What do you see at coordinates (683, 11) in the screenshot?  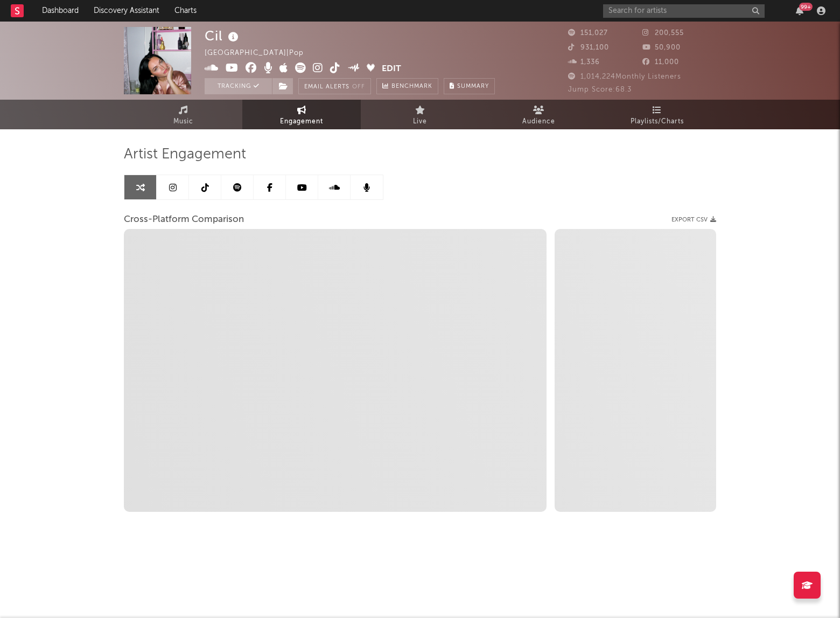 I see `input: Search for artists` at bounding box center [683, 11].